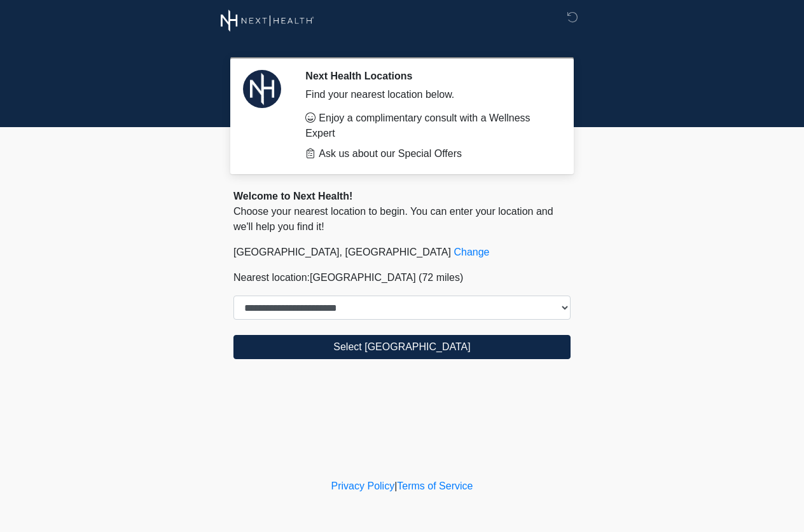 This screenshot has width=804, height=532. I want to click on h2: Next Health Locations, so click(428, 76).